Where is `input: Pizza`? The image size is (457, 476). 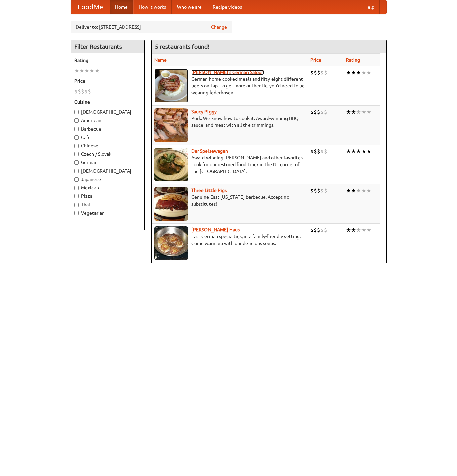 input: Pizza is located at coordinates (77, 196).